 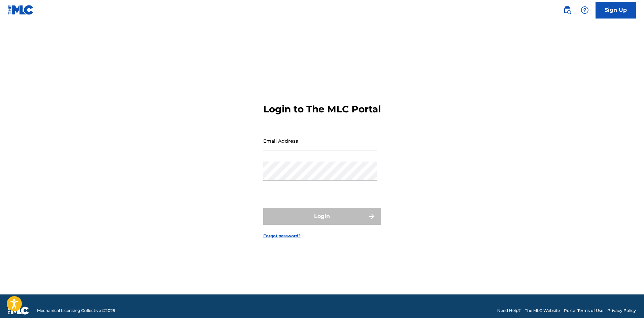 What do you see at coordinates (585, 10) in the screenshot?
I see `div: Help` at bounding box center [585, 10].